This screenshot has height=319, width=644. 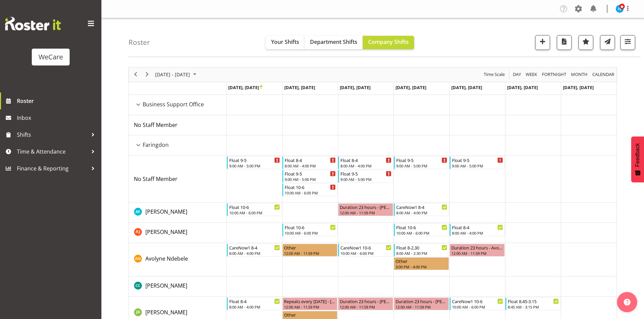 I want to click on button: Fortnight, so click(x=554, y=74).